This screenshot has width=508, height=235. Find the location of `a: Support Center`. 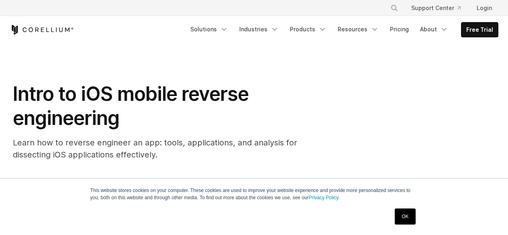

a: Support Center is located at coordinates (435, 8).